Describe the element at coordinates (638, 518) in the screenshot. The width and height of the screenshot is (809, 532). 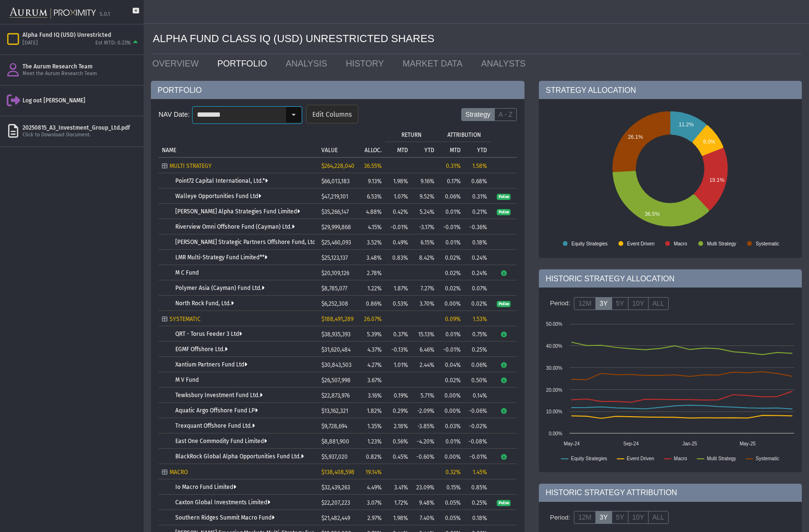
I see `label: 10Y` at that location.